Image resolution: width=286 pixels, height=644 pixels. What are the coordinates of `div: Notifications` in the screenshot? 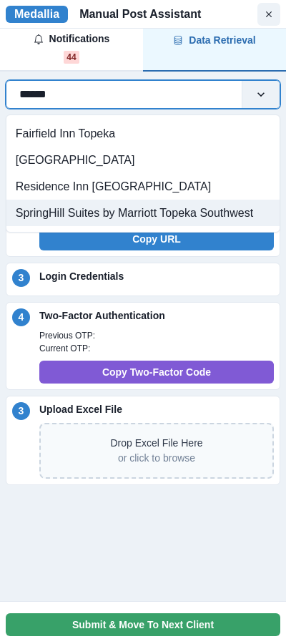 It's located at (72, 38).